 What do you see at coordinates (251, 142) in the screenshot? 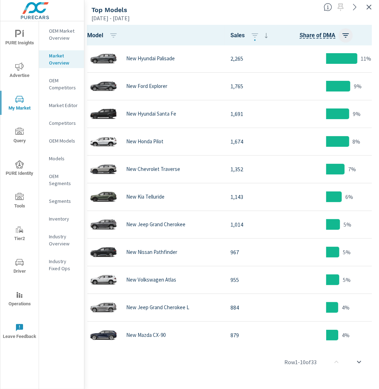
I see `p: 1,674` at bounding box center [251, 142].